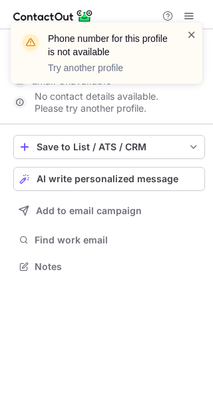  I want to click on span: Add to email campaign, so click(88, 211).